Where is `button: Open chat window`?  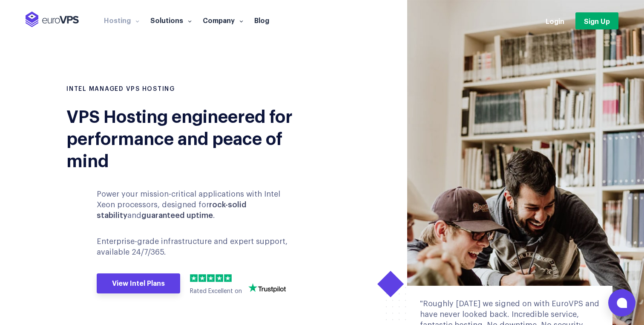
button: Open chat window is located at coordinates (622, 303).